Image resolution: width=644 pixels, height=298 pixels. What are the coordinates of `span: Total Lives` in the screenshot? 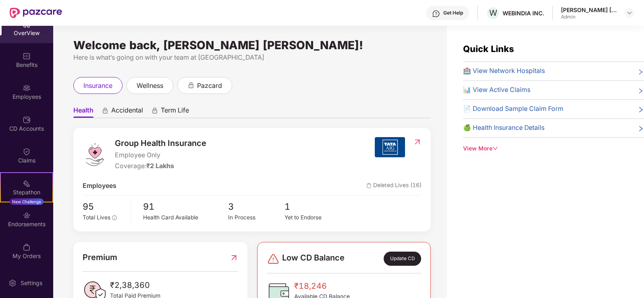 It's located at (96, 218).